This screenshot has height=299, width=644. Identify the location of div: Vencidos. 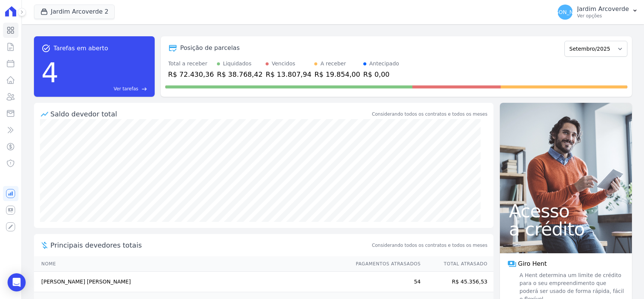
(283, 63).